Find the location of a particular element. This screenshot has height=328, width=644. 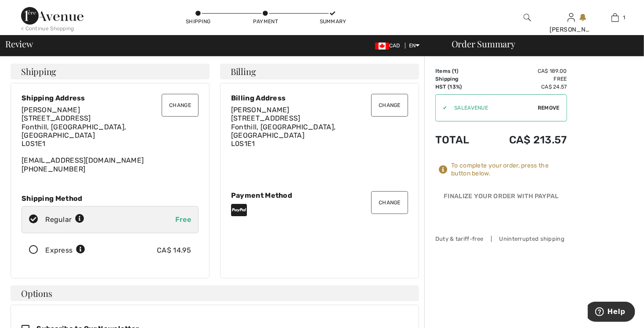

img: search the website is located at coordinates (527, 18).